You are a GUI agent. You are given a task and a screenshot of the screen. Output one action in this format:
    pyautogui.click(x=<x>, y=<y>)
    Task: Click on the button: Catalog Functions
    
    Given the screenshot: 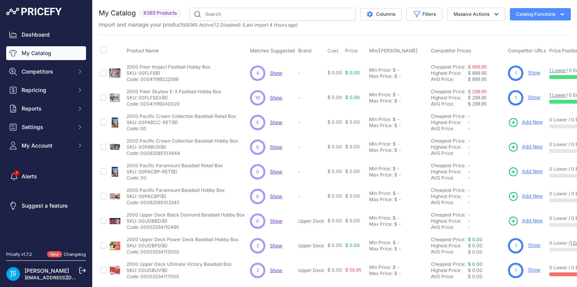 What is the action you would take?
    pyautogui.click(x=541, y=14)
    